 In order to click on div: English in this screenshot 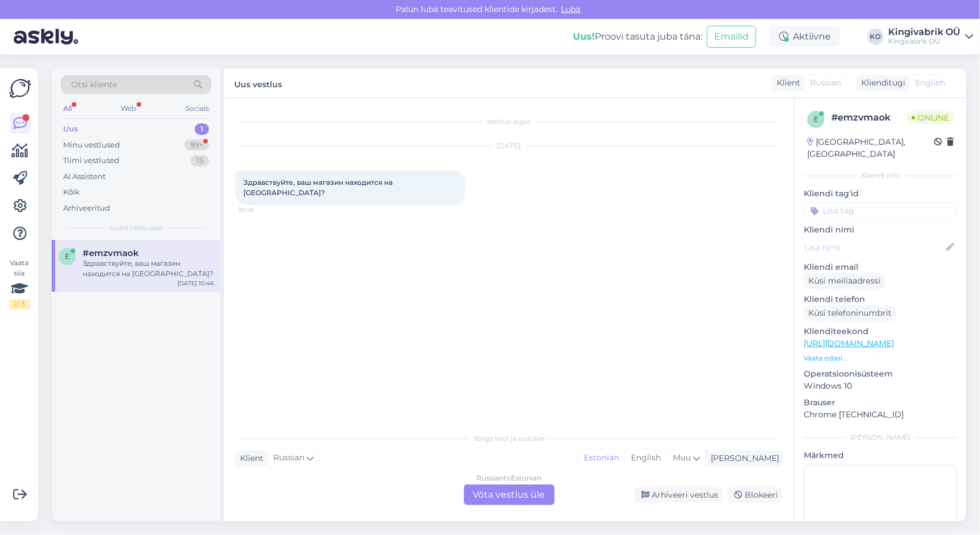, I will do `click(645, 458)`.